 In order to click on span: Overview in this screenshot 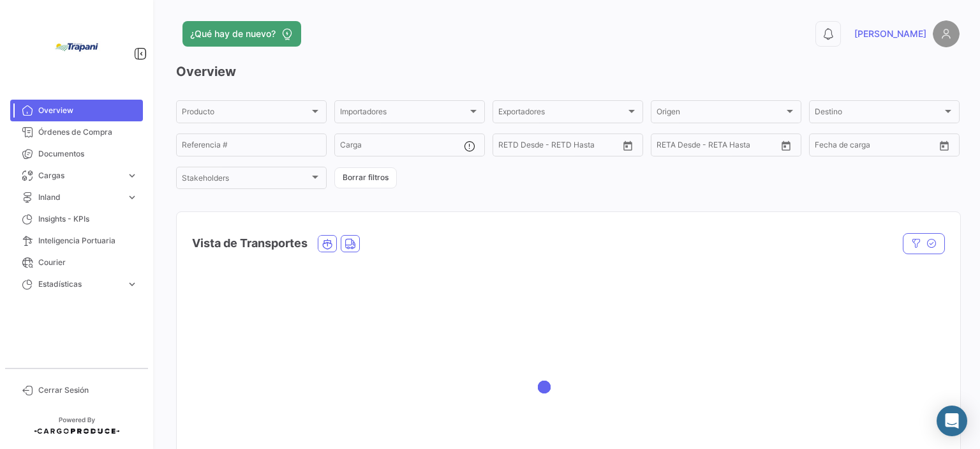, I will do `click(88, 111)`.